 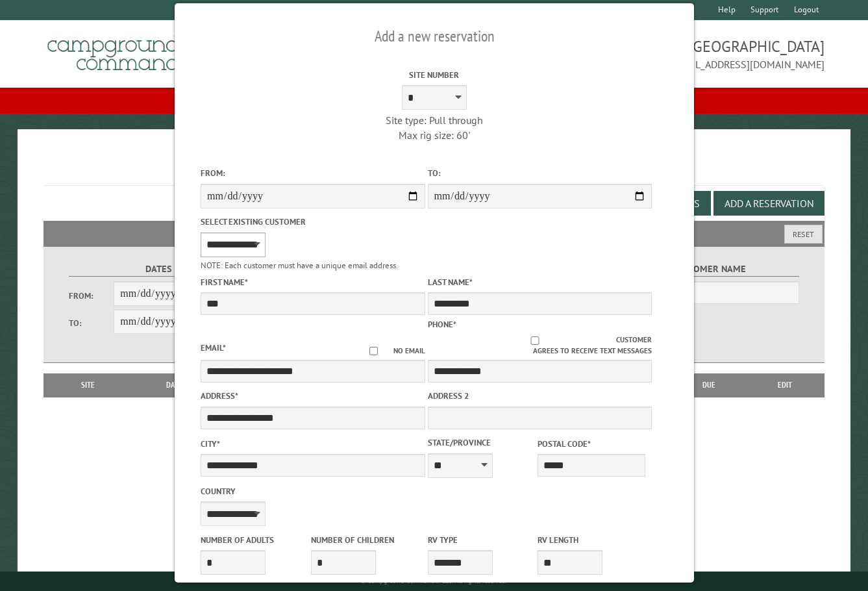 What do you see at coordinates (803, 233) in the screenshot?
I see `button: Reset` at bounding box center [803, 233].